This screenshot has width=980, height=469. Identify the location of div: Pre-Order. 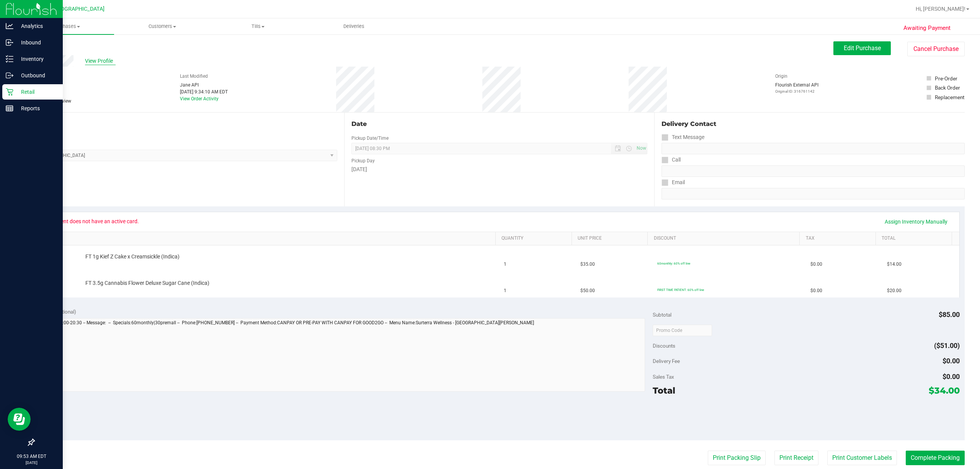
(946, 78).